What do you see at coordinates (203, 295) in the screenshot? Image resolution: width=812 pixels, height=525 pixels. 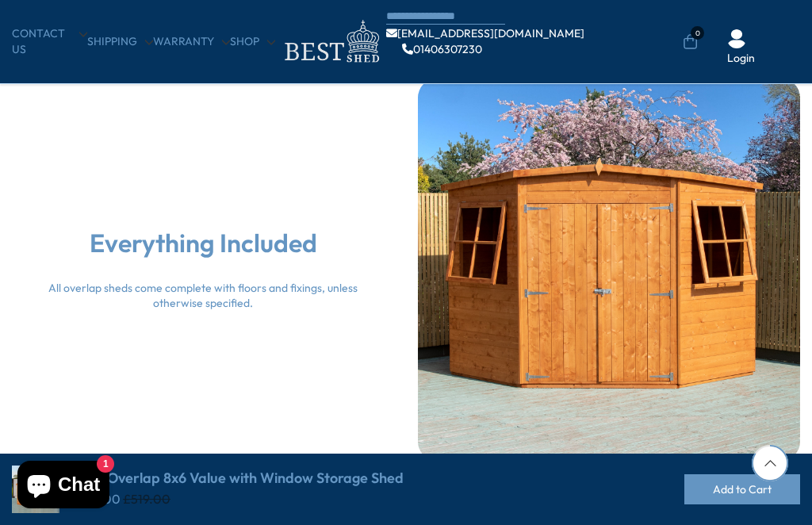 I see `div: All overlap sheds come complete with floors and fixings, unless otherwise specified.` at bounding box center [203, 295].